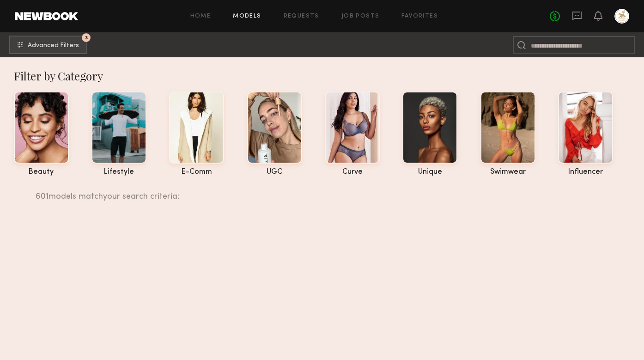 The height and width of the screenshot is (360, 644). Describe the element at coordinates (301, 16) in the screenshot. I see `a: Requests` at that location.